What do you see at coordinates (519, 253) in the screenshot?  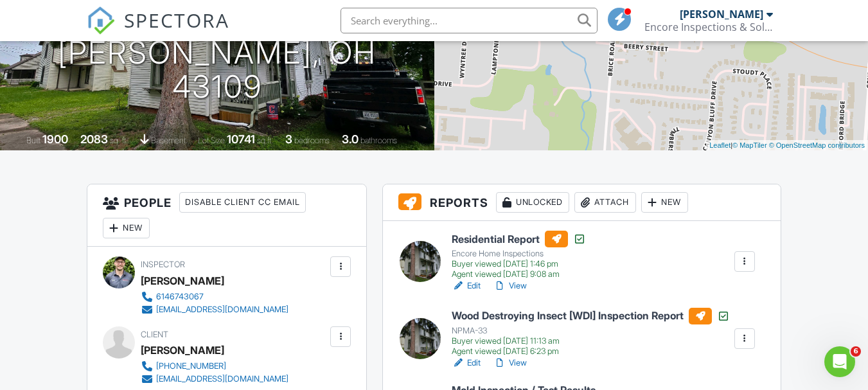 I see `div: Encore Home Inspections` at bounding box center [519, 253].